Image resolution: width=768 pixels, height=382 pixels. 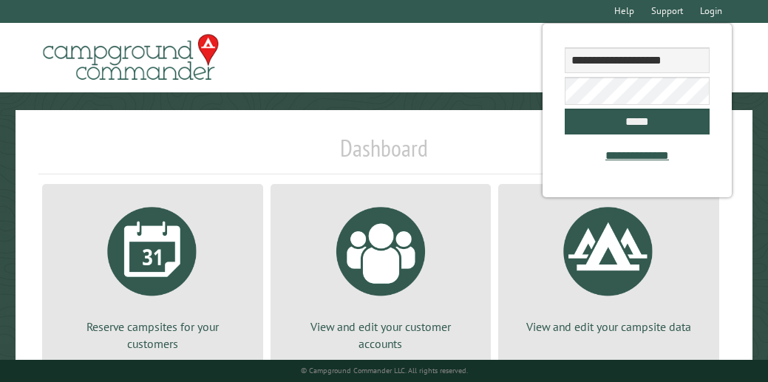 I want to click on img: Campground Commander, so click(x=131, y=58).